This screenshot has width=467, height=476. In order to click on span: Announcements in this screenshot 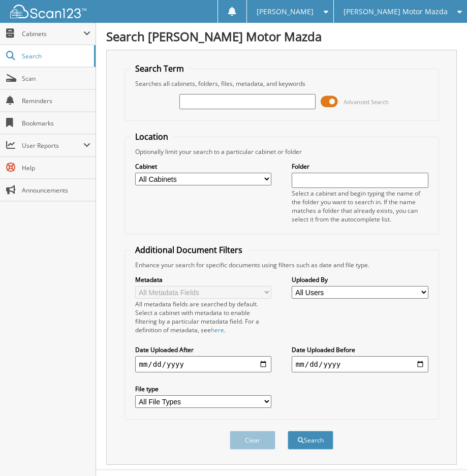, I will do `click(56, 190)`.